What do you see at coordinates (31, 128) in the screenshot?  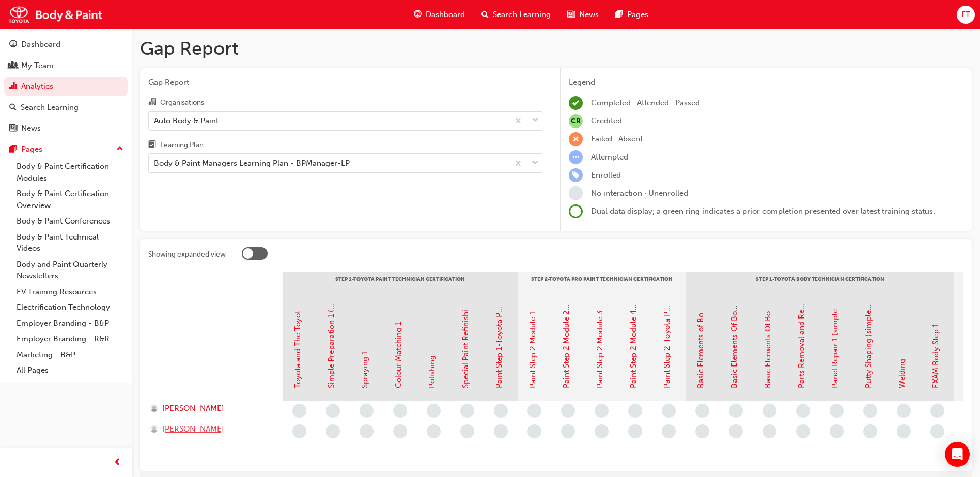 I see `div: News` at bounding box center [31, 128].